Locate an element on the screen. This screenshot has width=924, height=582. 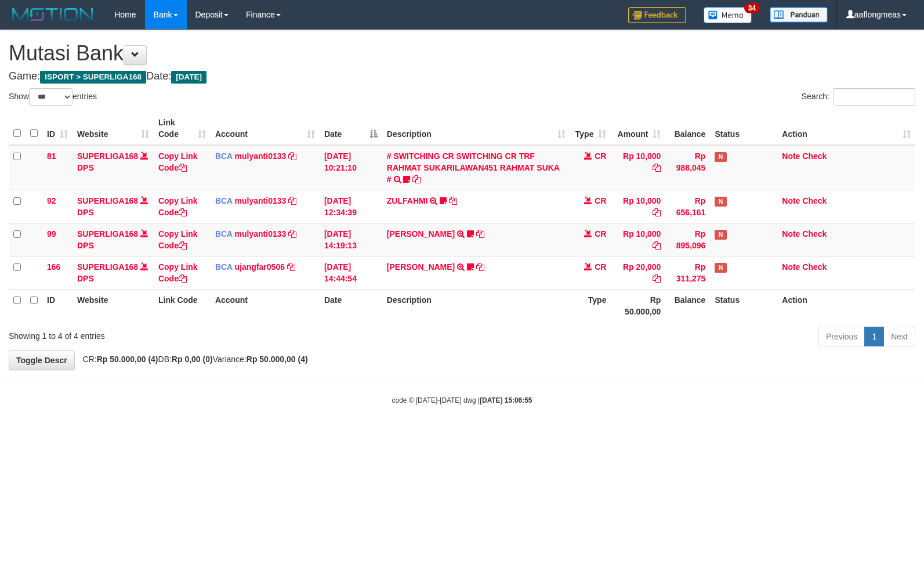
th: Status is located at coordinates (744, 128).